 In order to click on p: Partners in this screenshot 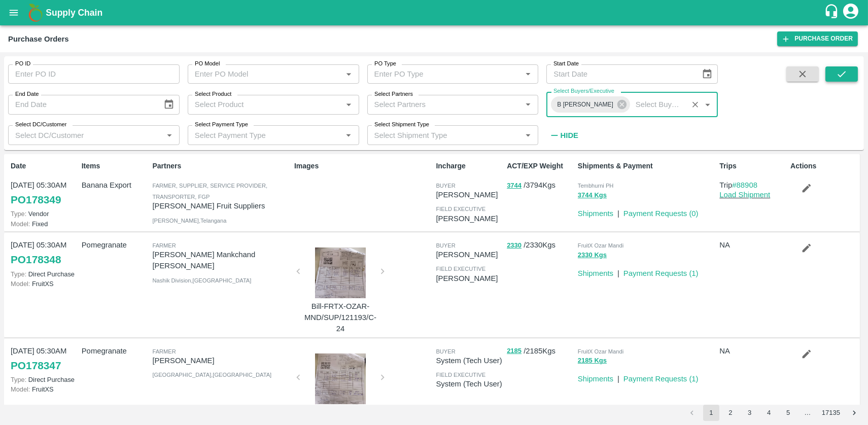, I will do `click(221, 166)`.